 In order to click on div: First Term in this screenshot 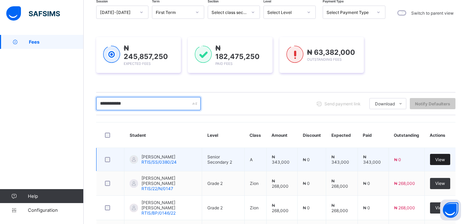, I will do `click(173, 12)`.